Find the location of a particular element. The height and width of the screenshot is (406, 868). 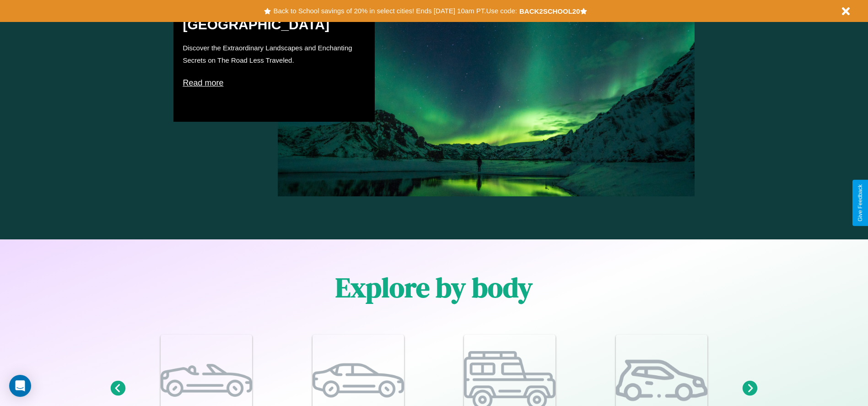

p: Discover the Extraordinary Landscapes and Enchanting Secrets on The Road Less Traveled. is located at coordinates (274, 54).